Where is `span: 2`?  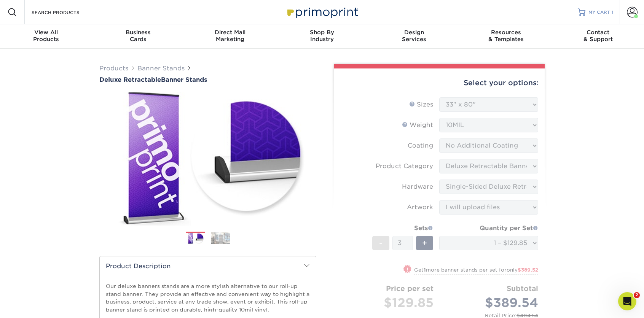 span: 2 is located at coordinates (637, 295).